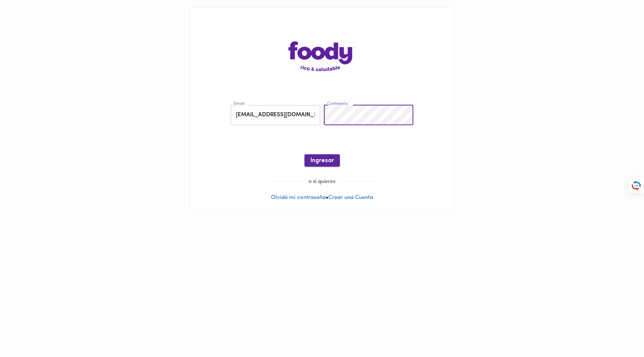  Describe the element at coordinates (276, 115) in the screenshot. I see `input: pepitoperez@gmail.com` at that location.